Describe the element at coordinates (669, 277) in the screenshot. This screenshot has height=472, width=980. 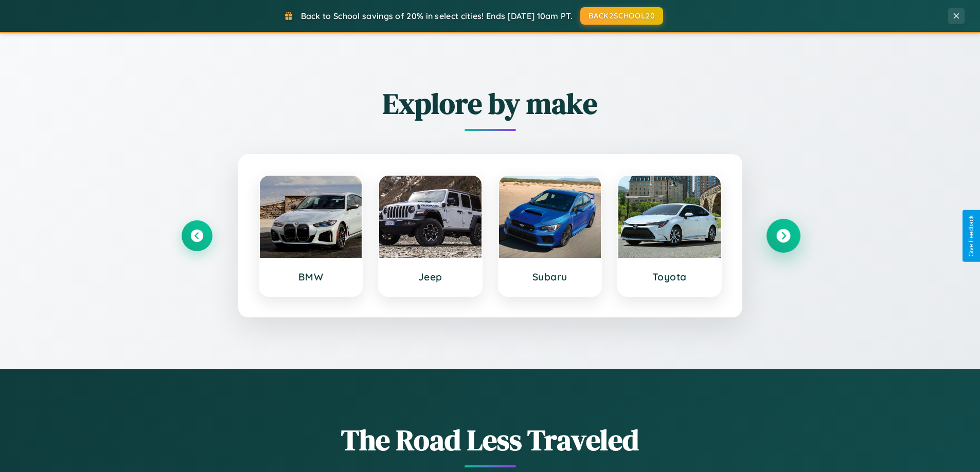
I see `h3: Toyota` at that location.